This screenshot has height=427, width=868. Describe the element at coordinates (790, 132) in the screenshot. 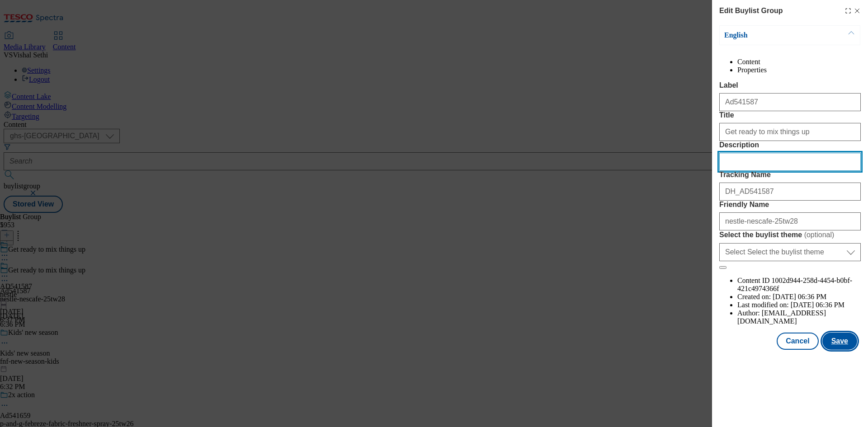

I see `input: Enter Title` at that location.